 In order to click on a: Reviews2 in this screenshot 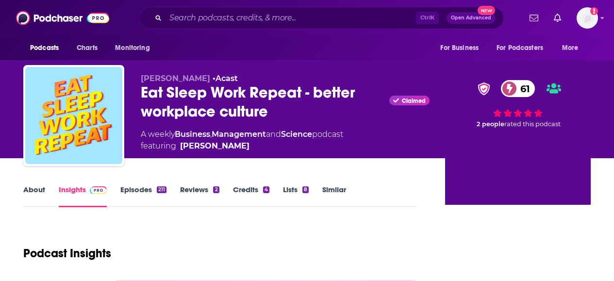, I will do `click(199, 196)`.